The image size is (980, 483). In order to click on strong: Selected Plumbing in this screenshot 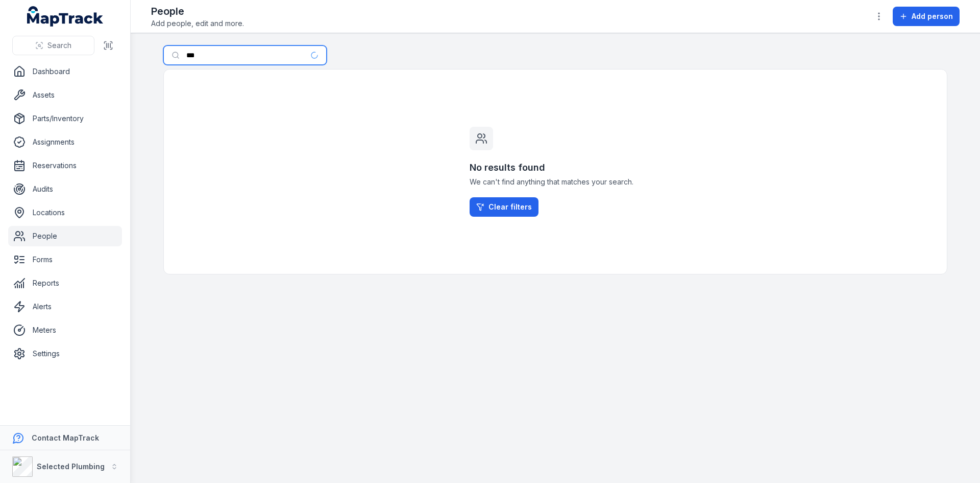, I will do `click(71, 466)`.